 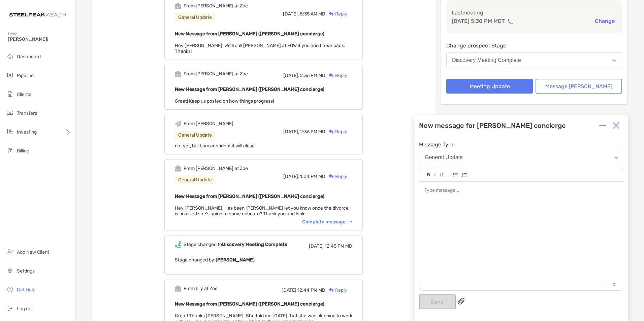 I want to click on img: settings icon, so click(x=10, y=270).